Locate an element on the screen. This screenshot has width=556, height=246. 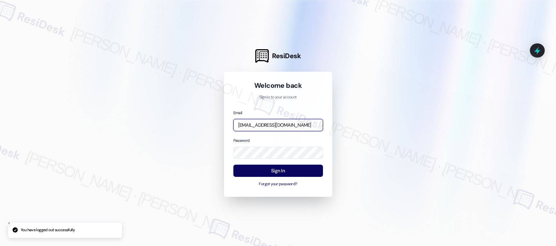
button: Sign In is located at coordinates (278, 171).